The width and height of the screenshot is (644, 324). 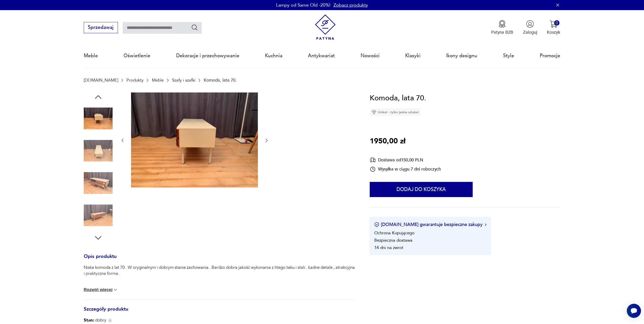 What do you see at coordinates (413, 56) in the screenshot?
I see `a: Klasyki` at bounding box center [413, 56].